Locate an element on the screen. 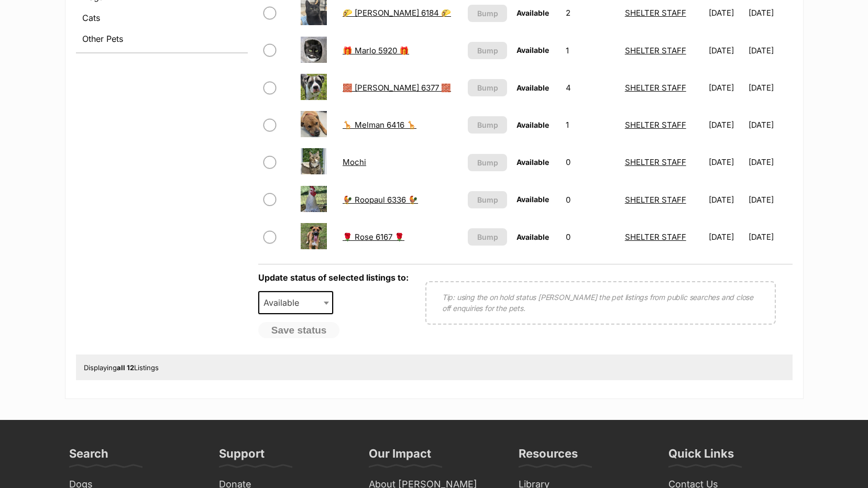 The image size is (868, 488). h3: Search is located at coordinates (89, 456).